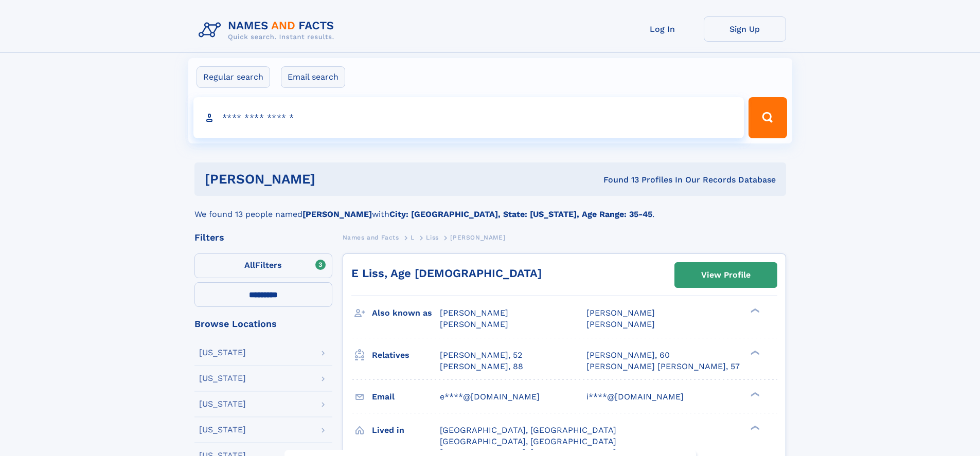 The height and width of the screenshot is (456, 980). I want to click on label: Email search, so click(313, 77).